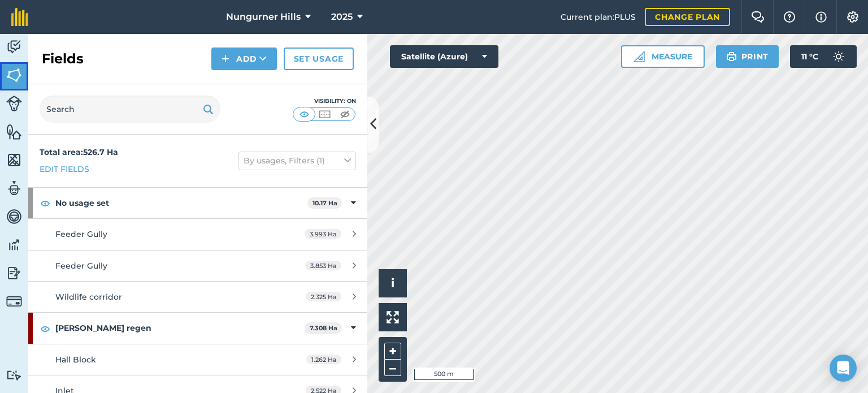  I want to click on span: i, so click(393, 283).